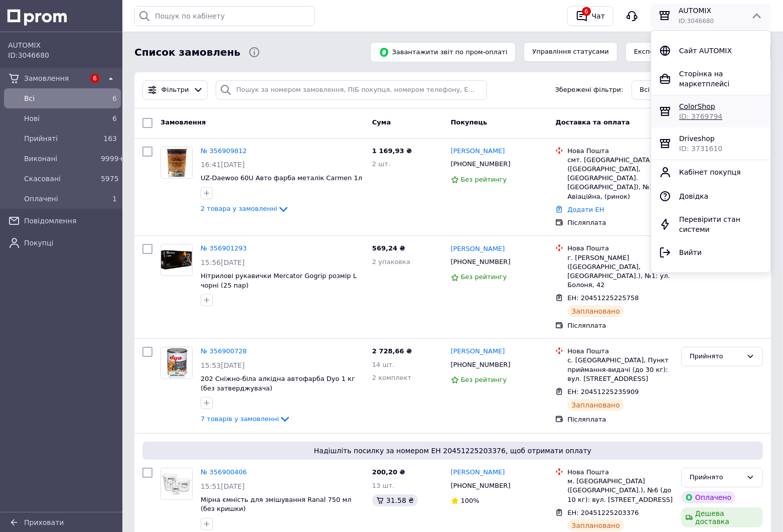 The height and width of the screenshot is (532, 783). I want to click on span: Замовлення, so click(54, 78).